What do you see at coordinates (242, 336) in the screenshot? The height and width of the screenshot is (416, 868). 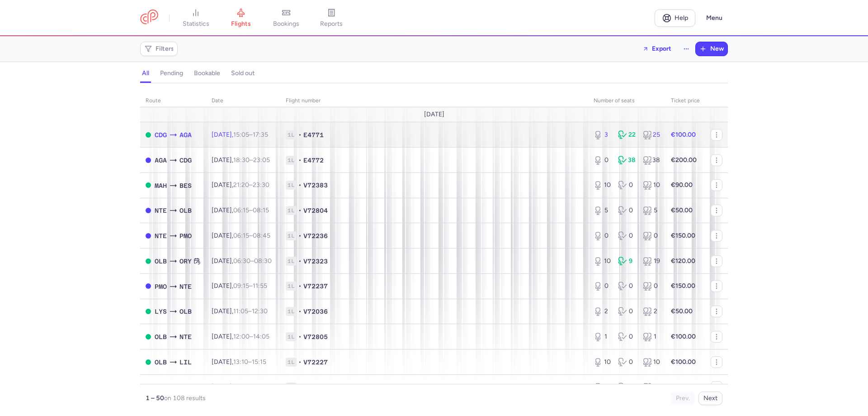 I see `time: 12:00` at bounding box center [242, 336].